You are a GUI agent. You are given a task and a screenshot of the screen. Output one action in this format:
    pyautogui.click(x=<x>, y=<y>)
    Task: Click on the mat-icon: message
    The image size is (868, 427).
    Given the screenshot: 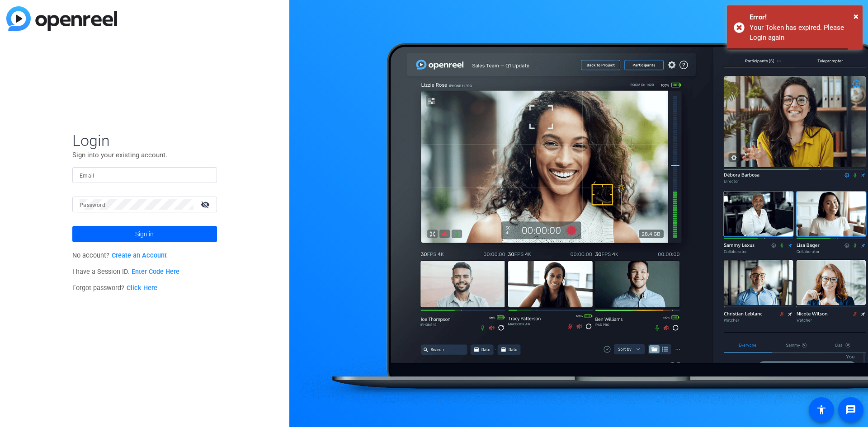 What is the action you would take?
    pyautogui.click(x=851, y=410)
    